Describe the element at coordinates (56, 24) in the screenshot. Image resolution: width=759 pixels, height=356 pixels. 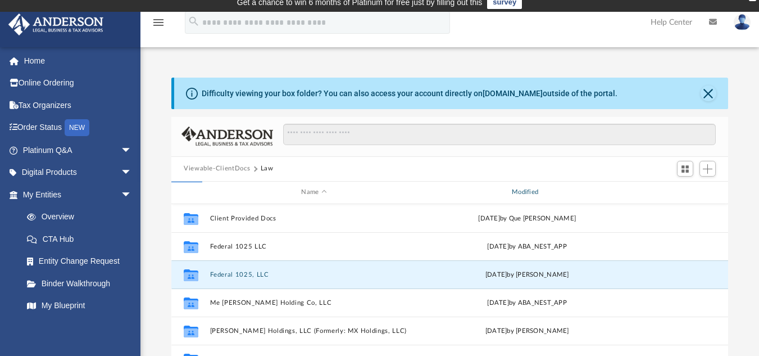
I see `img: Anderson Advisors Platinum Portal` at that location.